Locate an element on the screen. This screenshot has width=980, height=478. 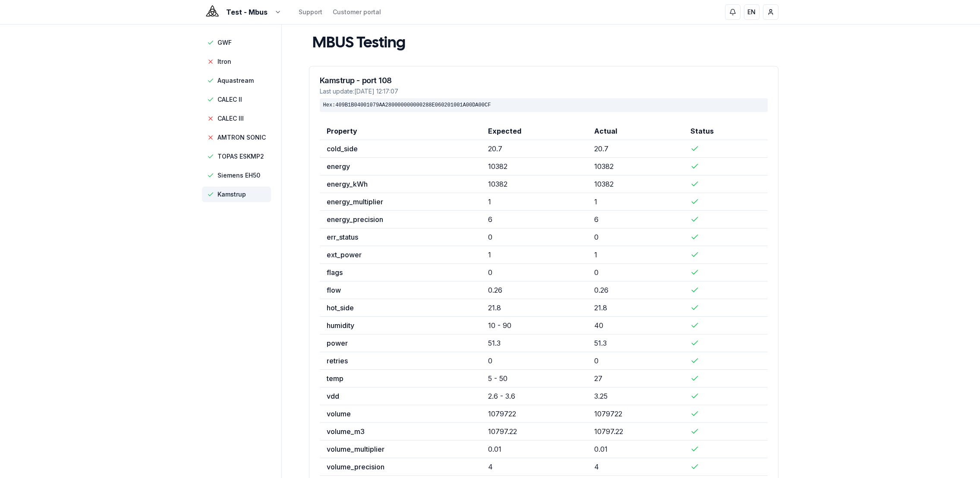
td: flags is located at coordinates (400, 272).